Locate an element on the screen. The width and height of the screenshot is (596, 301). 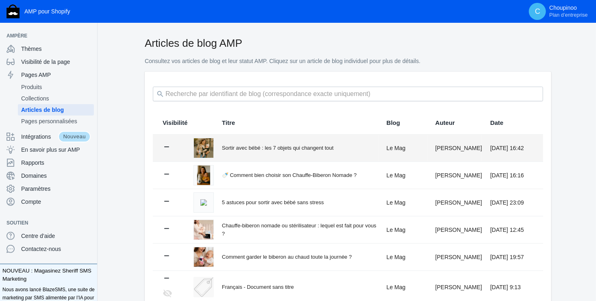
a: Articles de blog is located at coordinates (56, 110).